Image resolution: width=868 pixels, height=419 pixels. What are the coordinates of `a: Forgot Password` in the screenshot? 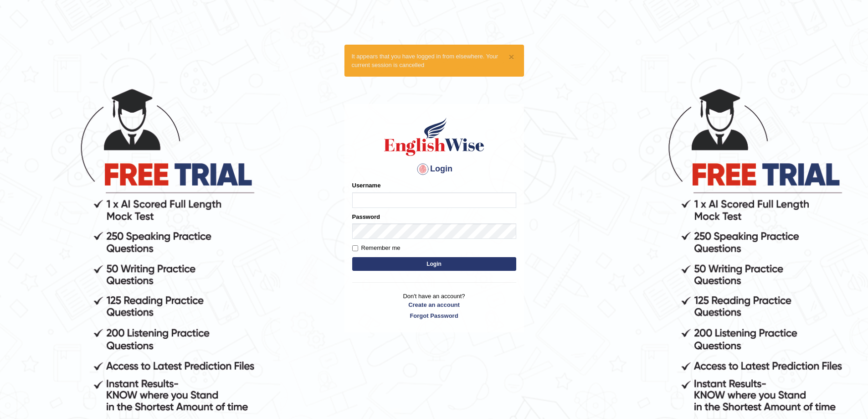 It's located at (434, 316).